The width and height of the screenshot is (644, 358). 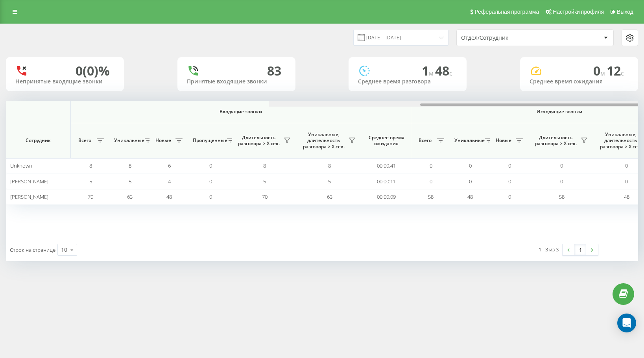 I want to click on td: 00:00:41, so click(x=387, y=166).